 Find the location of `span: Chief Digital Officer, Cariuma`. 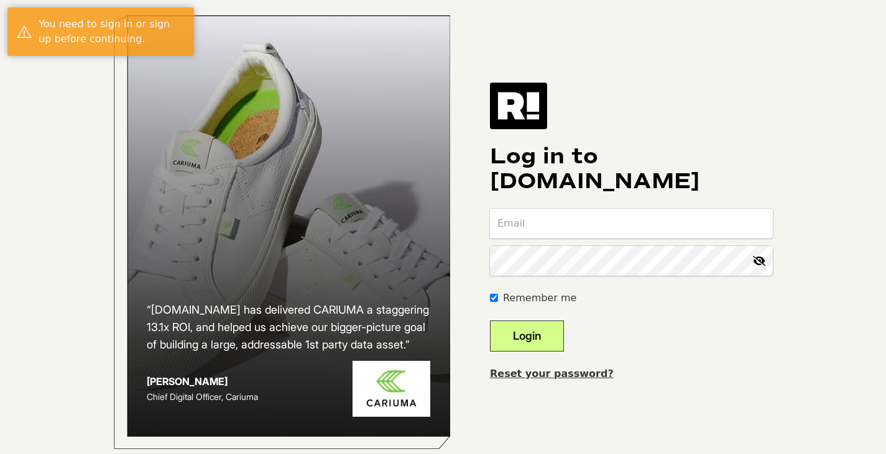

span: Chief Digital Officer, Cariuma is located at coordinates (202, 396).